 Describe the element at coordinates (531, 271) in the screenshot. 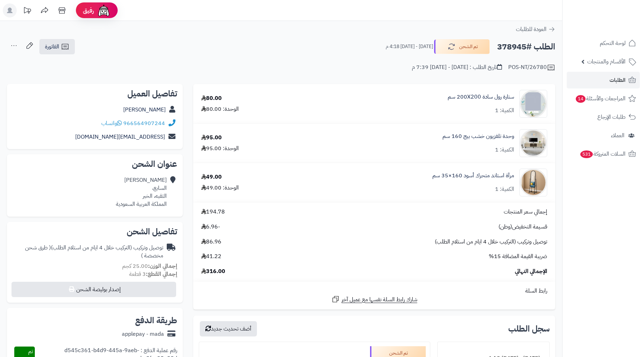

I see `span: الإجمالي النهائي` at that location.